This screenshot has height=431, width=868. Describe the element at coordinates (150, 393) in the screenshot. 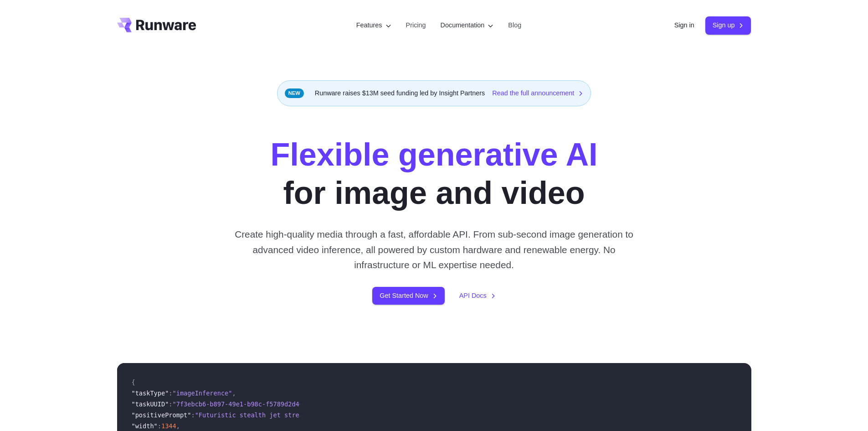

I see `span: "taskType"` at that location.